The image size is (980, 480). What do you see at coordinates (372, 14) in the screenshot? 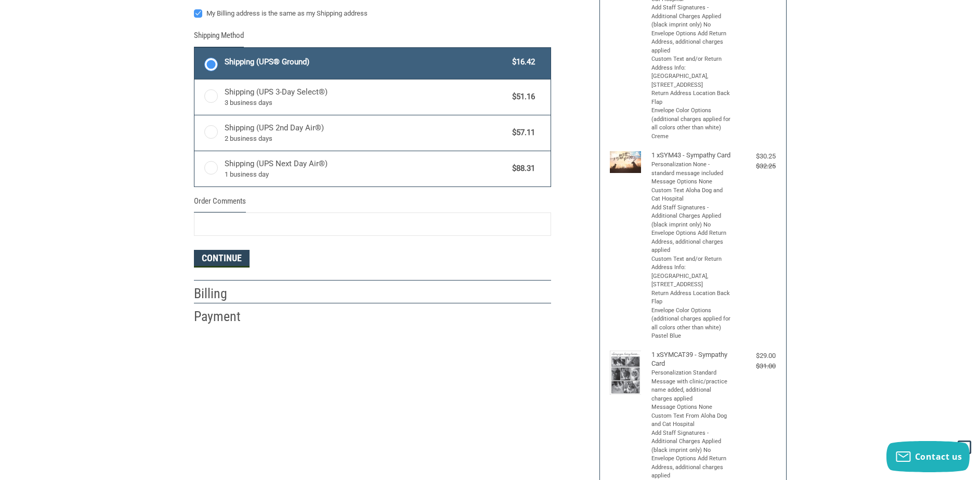
I see `label: My Billing address is the same as my Shipping address` at bounding box center [372, 14].